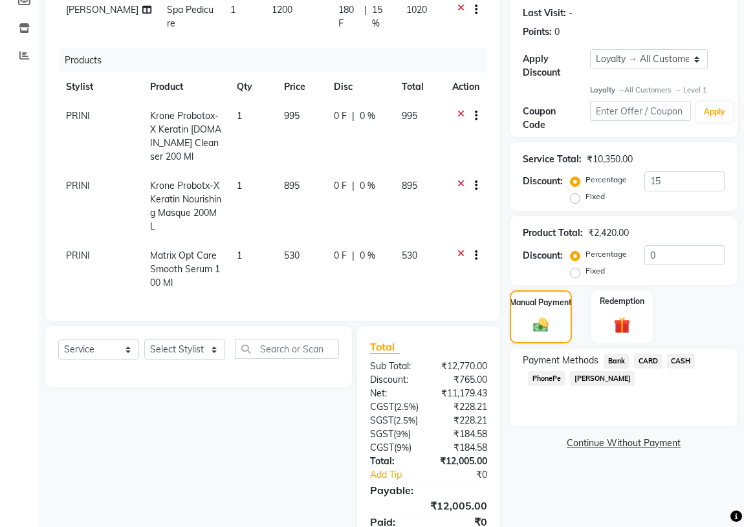  What do you see at coordinates (252, 87) in the screenshot?
I see `th: Qty` at bounding box center [252, 87].